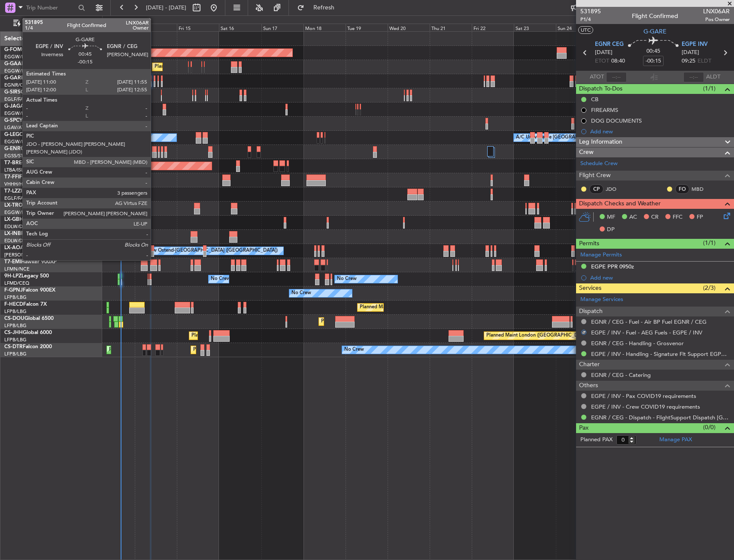  I want to click on a: EGLF/FAB, so click(15, 99).